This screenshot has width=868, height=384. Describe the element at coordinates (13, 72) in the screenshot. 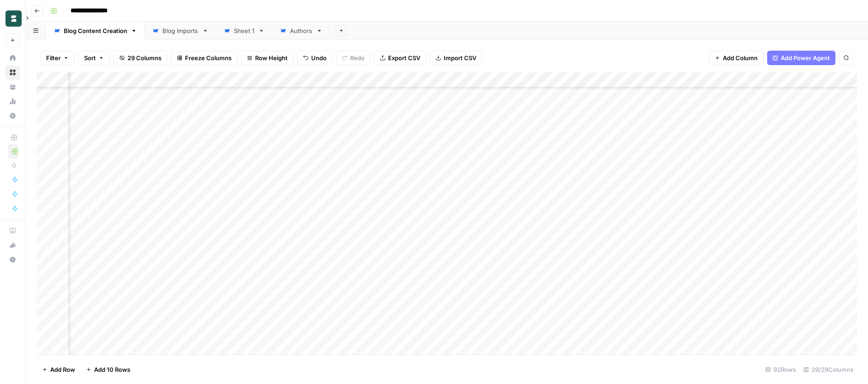

I see `a: Browse` at that location.